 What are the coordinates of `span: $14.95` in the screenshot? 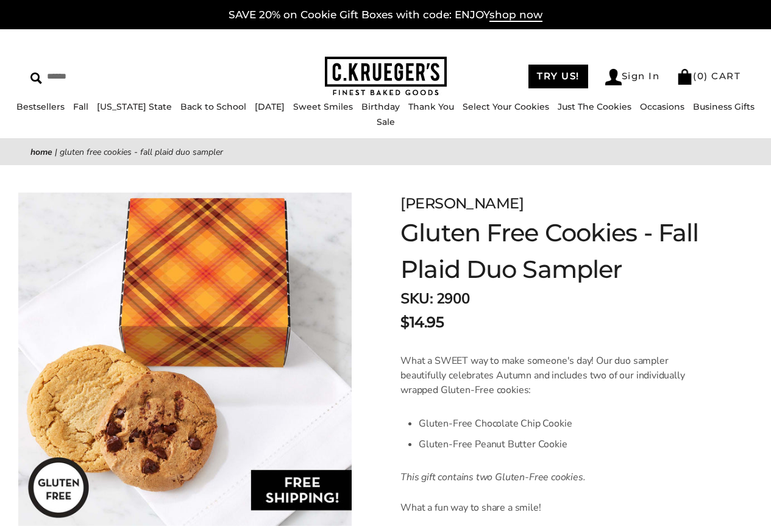 It's located at (422, 322).